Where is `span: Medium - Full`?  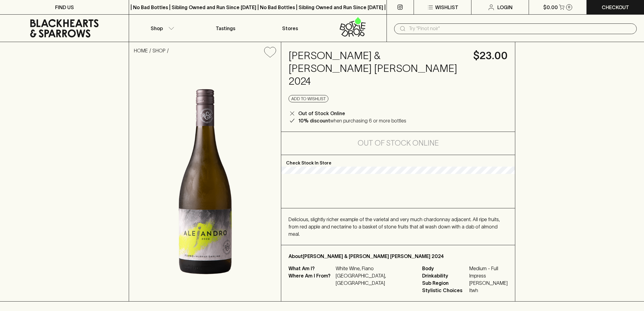
span: Medium - Full is located at coordinates (488, 268).